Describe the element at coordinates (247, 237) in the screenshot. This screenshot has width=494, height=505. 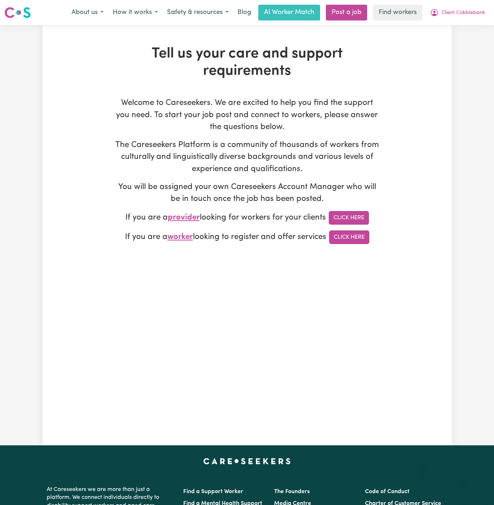
I see `p: If you are a looking to register and offer services` at that location.